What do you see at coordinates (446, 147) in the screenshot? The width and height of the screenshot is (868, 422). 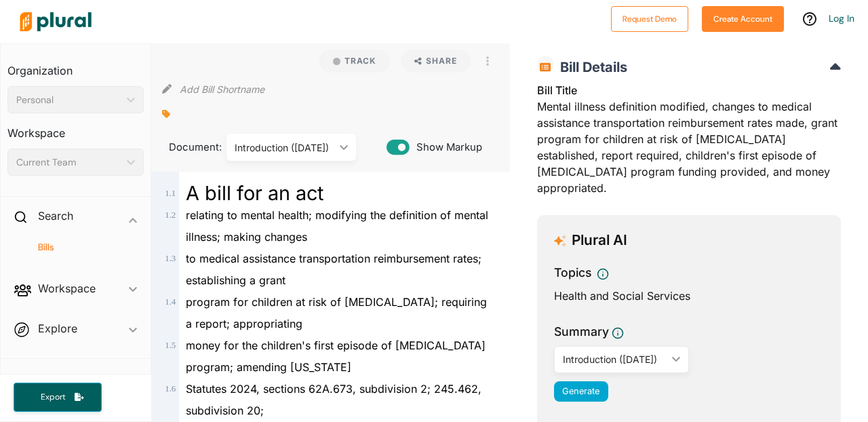 I see `span: Show Markup` at bounding box center [446, 147].